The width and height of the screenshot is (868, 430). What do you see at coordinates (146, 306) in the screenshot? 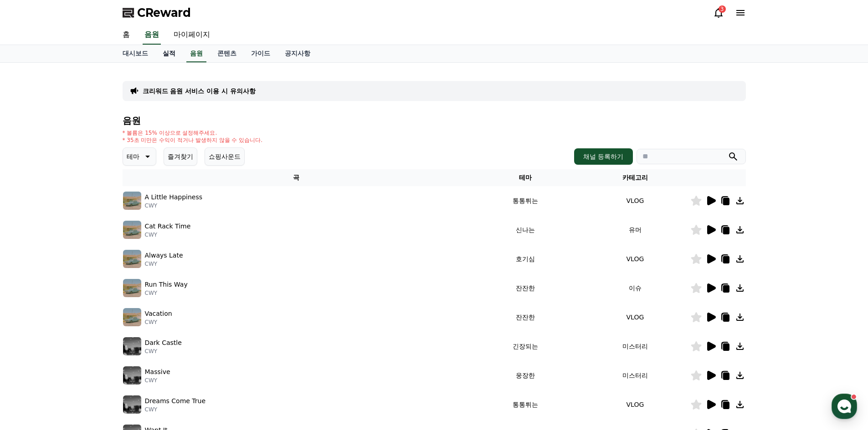
I see `span: 설정` at bounding box center [146, 306].